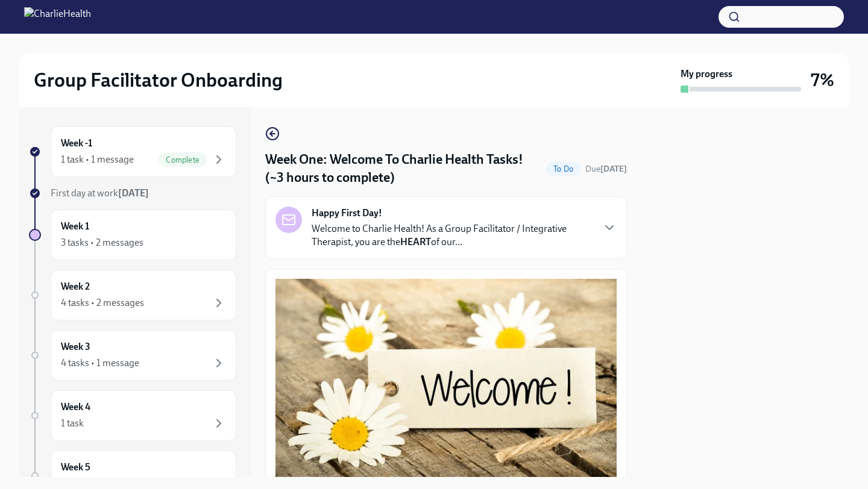 This screenshot has width=868, height=489. What do you see at coordinates (182, 160) in the screenshot?
I see `span: Complete` at bounding box center [182, 160].